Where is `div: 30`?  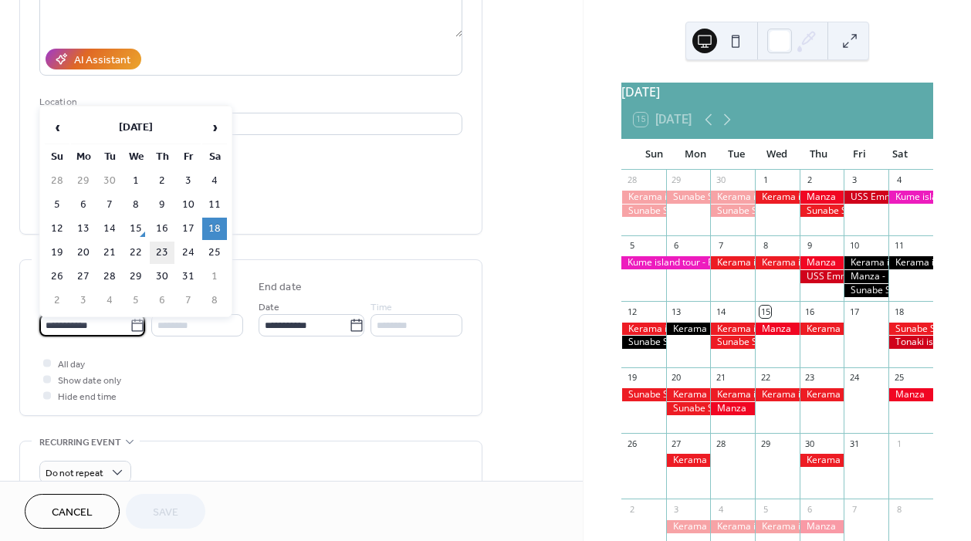
div: 30 is located at coordinates (810, 443).